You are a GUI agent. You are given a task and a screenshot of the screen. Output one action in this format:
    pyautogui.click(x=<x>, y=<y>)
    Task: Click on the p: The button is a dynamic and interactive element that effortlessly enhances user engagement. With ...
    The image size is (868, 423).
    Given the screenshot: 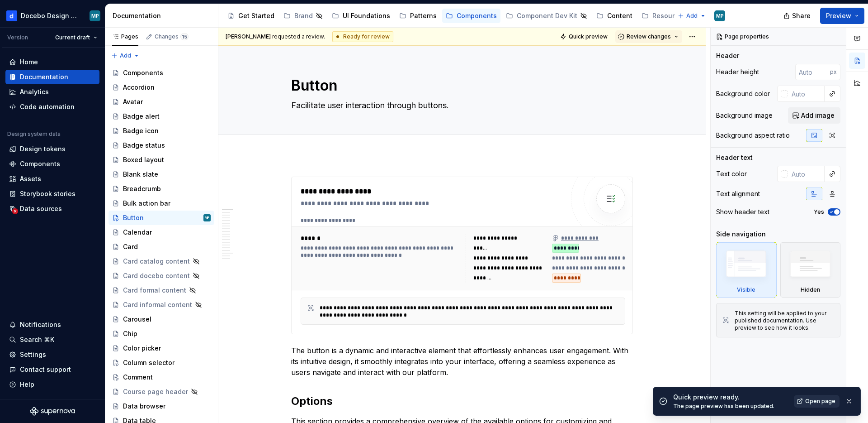 What is the action you would take?
    pyautogui.click(x=462, y=361)
    